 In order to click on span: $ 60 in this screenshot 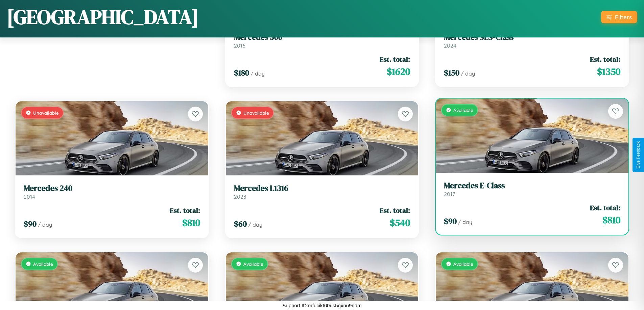, I will do `click(240, 223)`.